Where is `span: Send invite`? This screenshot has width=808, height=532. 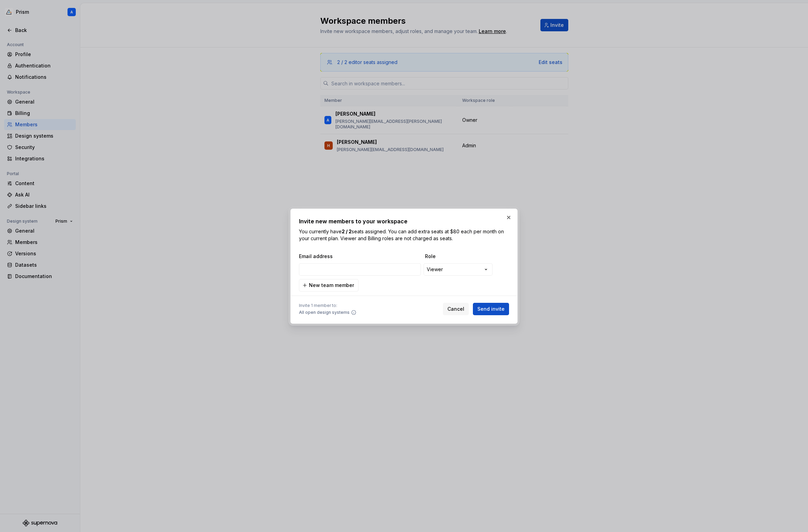
span: Send invite is located at coordinates (491, 309).